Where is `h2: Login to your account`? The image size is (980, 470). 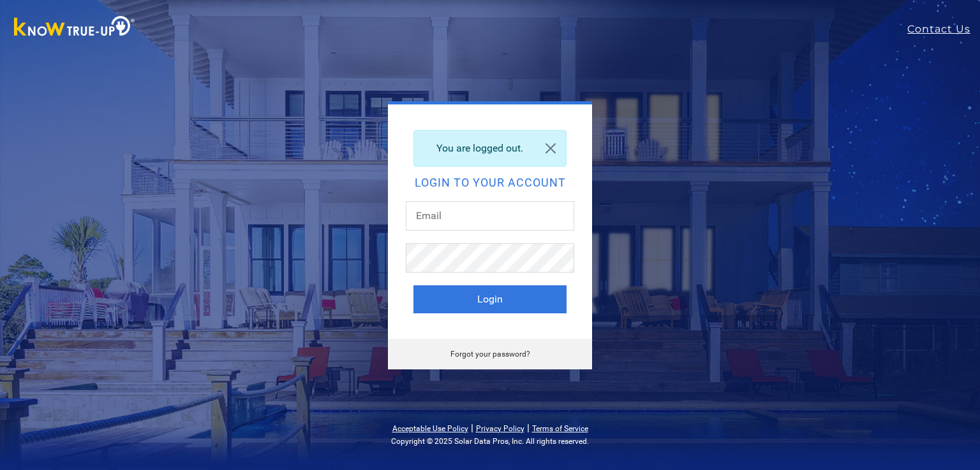
h2: Login to your account is located at coordinates (490, 183).